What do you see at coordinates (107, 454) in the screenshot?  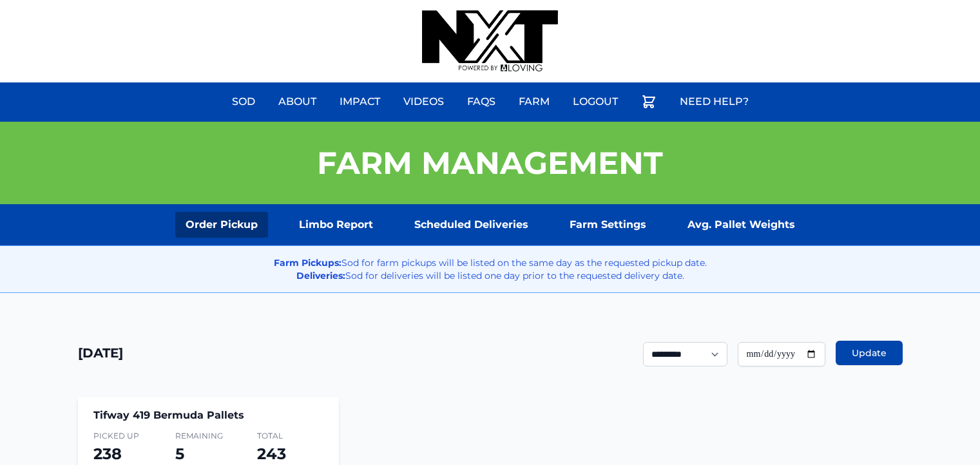 I see `span: 238` at bounding box center [107, 454].